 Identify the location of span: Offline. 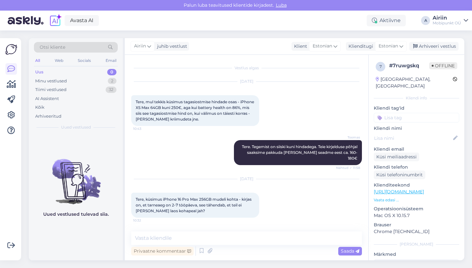
(444, 66).